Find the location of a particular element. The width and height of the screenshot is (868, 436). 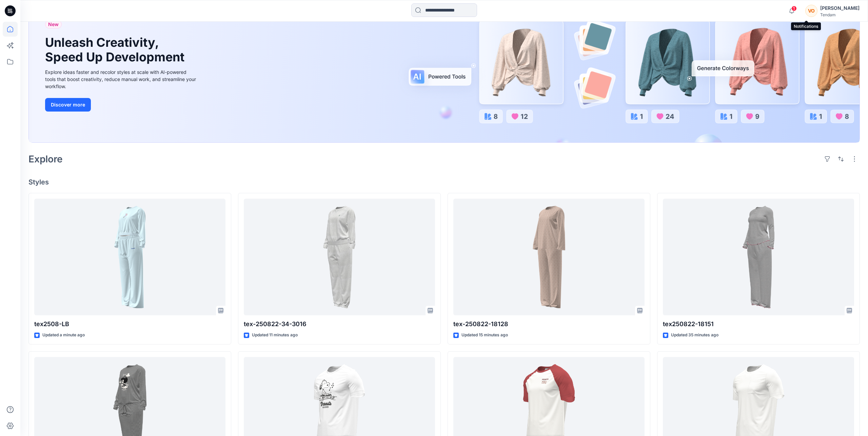

p: Updated 11 minutes ago is located at coordinates (275, 335).